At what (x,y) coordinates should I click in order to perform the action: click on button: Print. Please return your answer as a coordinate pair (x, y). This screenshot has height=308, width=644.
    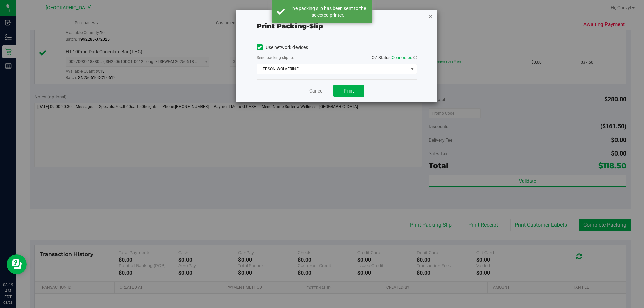
    Looking at the image, I should click on (349, 91).